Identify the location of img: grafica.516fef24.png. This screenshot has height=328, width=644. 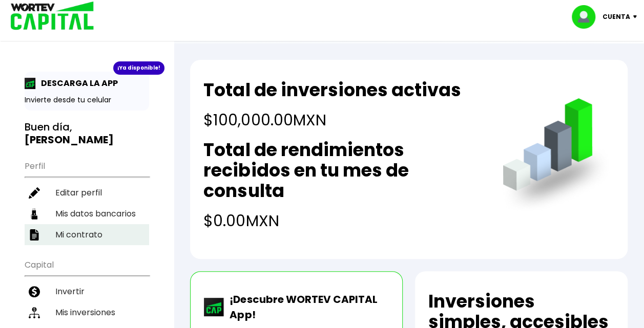
(556, 156).